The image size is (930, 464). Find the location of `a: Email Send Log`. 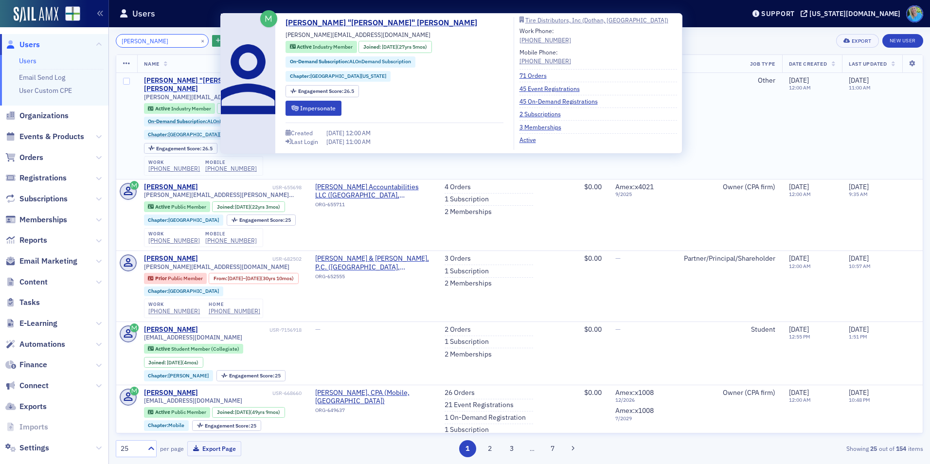

a: Email Send Log is located at coordinates (42, 77).